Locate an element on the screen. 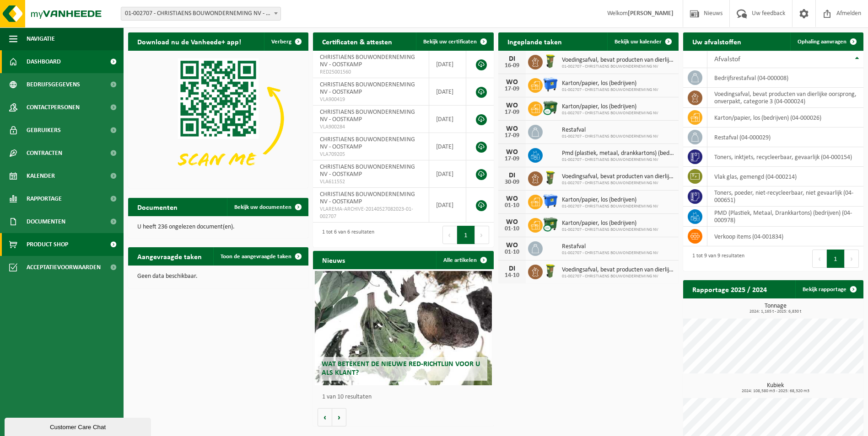 Image resolution: width=868 pixels, height=436 pixels. span: Verberg is located at coordinates (281, 42).